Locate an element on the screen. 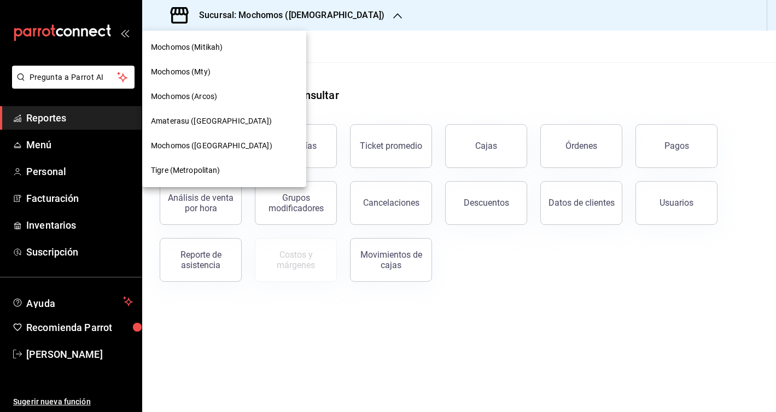 The image size is (776, 412). div: Mochomos (Mty) is located at coordinates (224, 72).